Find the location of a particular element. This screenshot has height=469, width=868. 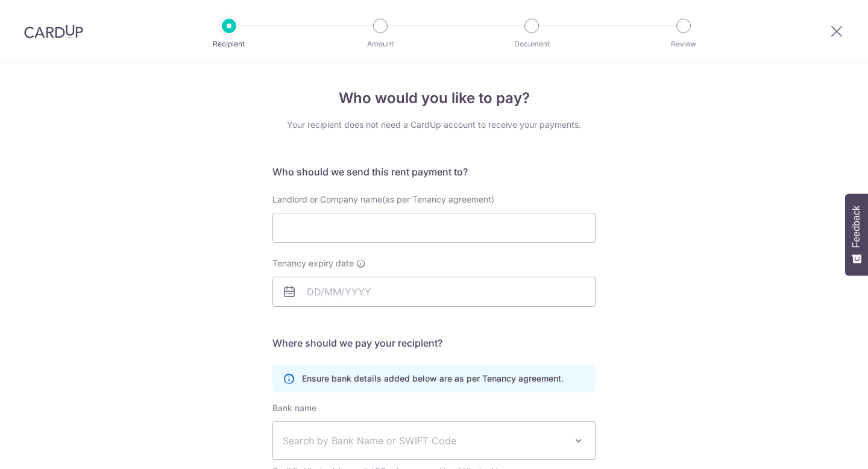

span: Search by Bank Name or SWIFT Code is located at coordinates (425, 441).